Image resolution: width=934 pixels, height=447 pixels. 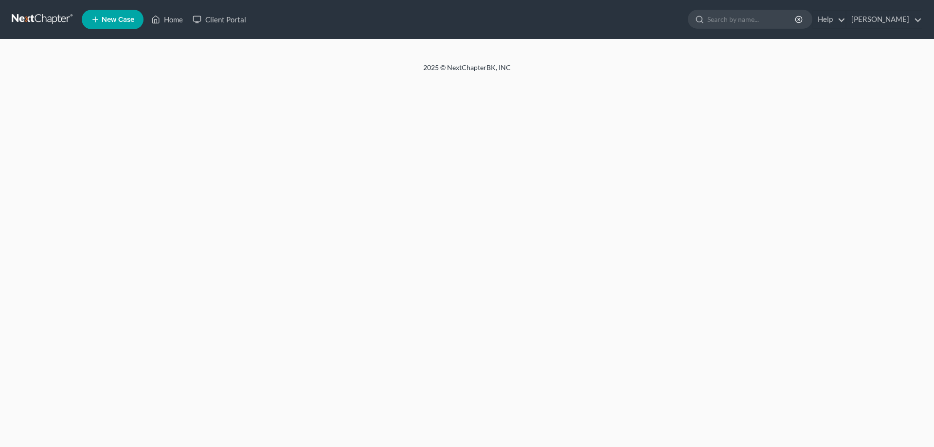 I want to click on a: Help, so click(x=829, y=19).